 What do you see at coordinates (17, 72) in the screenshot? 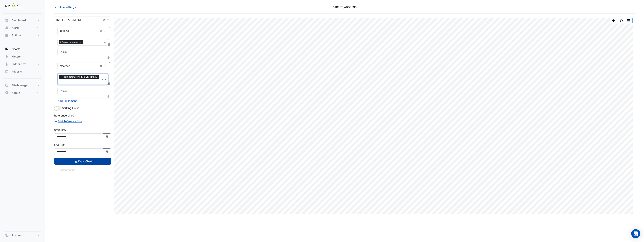
I see `span: Reports` at bounding box center [17, 72].